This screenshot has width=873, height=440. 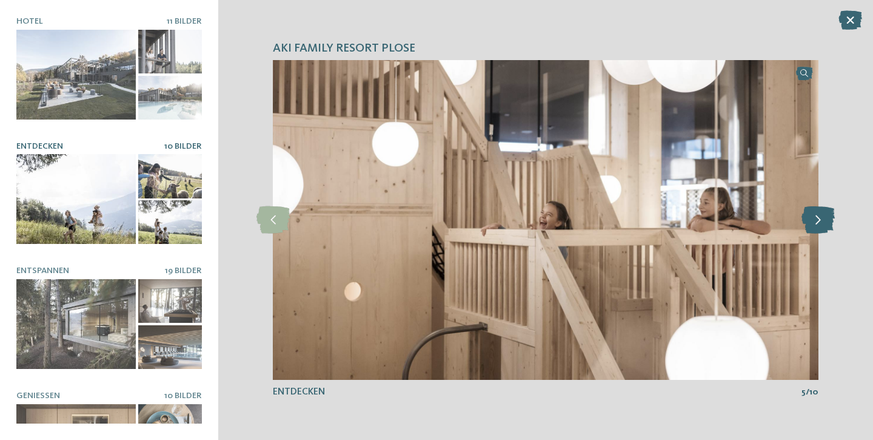 What do you see at coordinates (183, 271) in the screenshot?
I see `span: 19 Bilder` at bounding box center [183, 271].